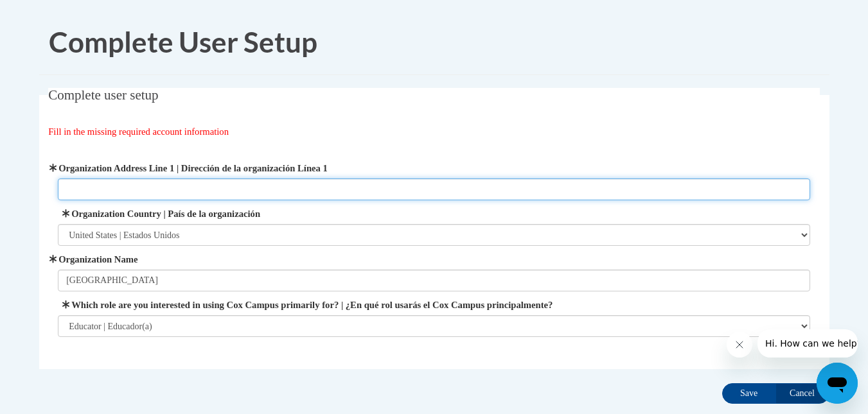 The image size is (868, 414). What do you see at coordinates (183, 42) in the screenshot?
I see `span: Complete User Setup` at bounding box center [183, 42].